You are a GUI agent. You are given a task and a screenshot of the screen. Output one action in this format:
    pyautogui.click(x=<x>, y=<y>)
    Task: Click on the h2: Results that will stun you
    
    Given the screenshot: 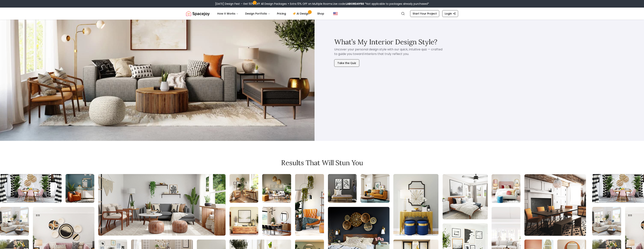 What is the action you would take?
    pyautogui.click(x=322, y=163)
    